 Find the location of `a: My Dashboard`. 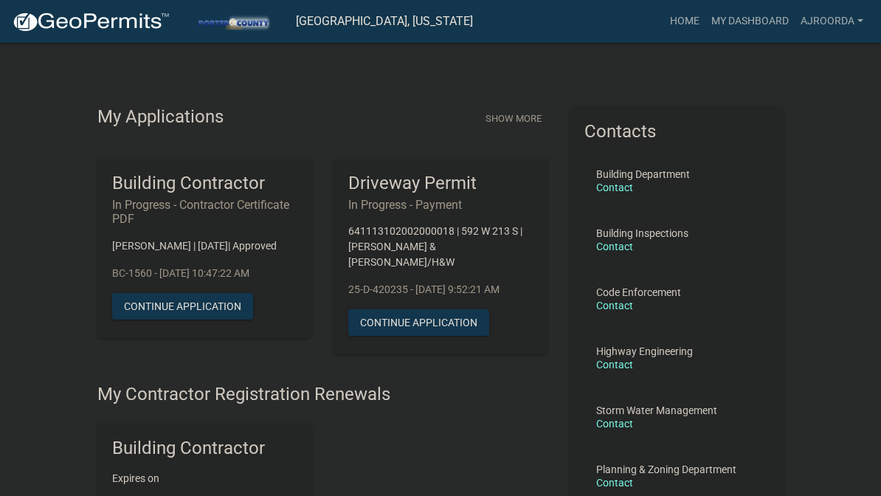

a: My Dashboard is located at coordinates (750, 21).